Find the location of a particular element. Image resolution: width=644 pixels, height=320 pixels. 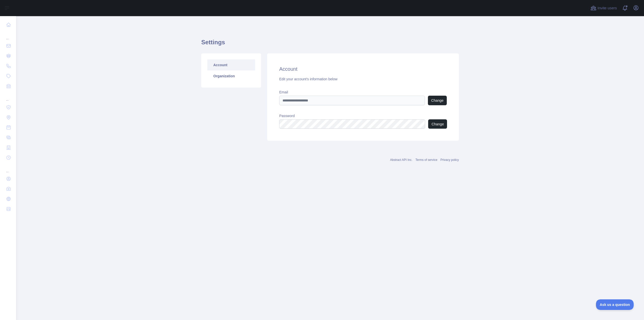

span: Invite users is located at coordinates (607, 8).